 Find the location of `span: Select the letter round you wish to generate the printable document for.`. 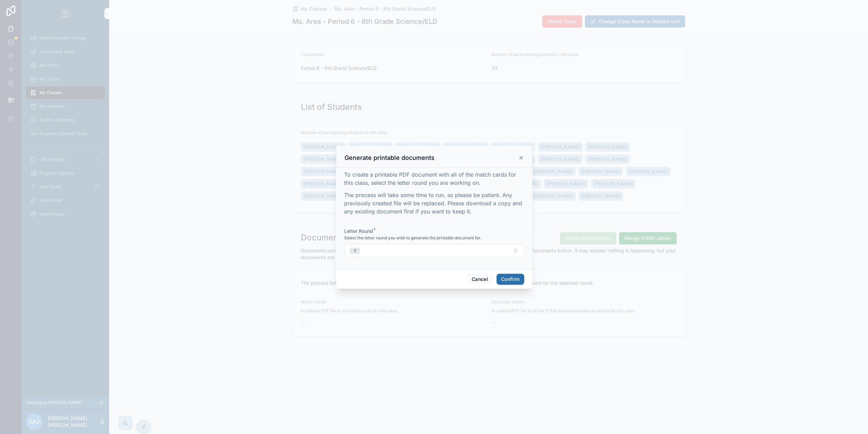

span: Select the letter round you wish to generate the printable document for. is located at coordinates (413, 238).